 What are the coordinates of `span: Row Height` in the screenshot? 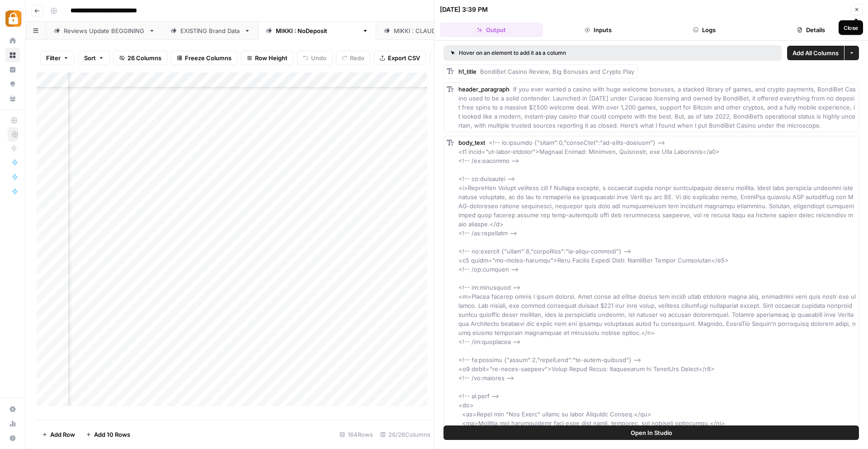 It's located at (271, 58).